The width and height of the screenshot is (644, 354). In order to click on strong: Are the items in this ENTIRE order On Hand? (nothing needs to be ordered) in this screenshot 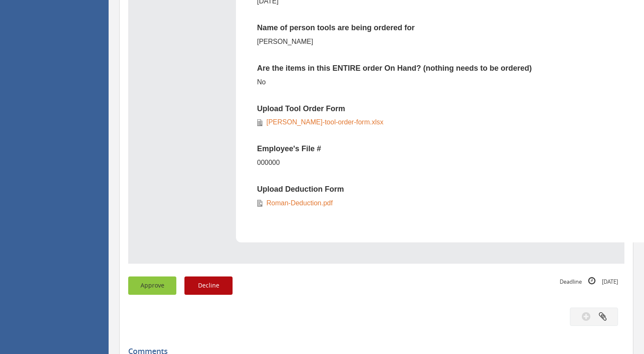, I will do `click(394, 68)`.